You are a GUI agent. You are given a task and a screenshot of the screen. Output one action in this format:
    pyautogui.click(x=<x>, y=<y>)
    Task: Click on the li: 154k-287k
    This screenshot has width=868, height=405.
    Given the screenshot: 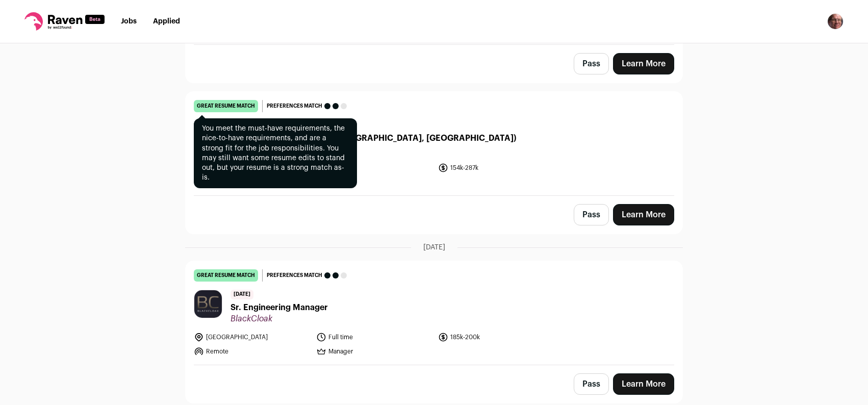 What is the action you would take?
    pyautogui.click(x=496, y=168)
    